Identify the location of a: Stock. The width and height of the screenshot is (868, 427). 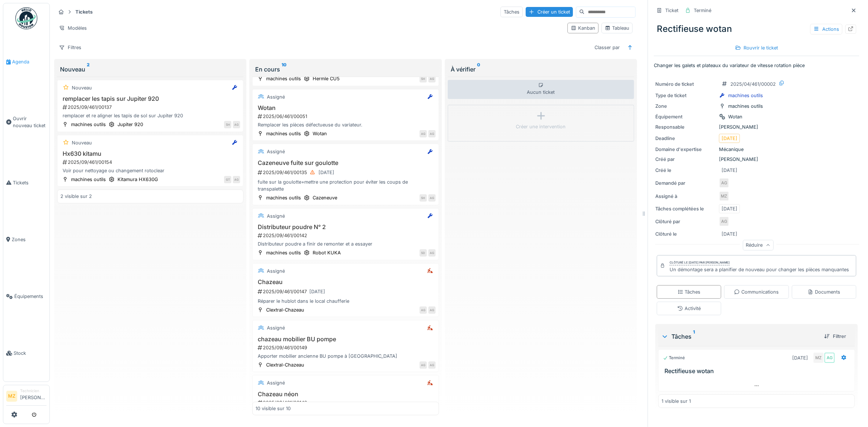
(26, 353).